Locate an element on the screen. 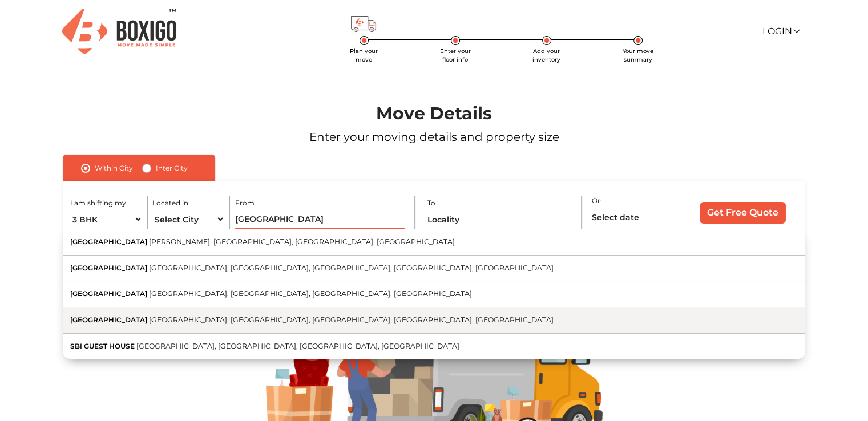  label: To is located at coordinates (431, 203).